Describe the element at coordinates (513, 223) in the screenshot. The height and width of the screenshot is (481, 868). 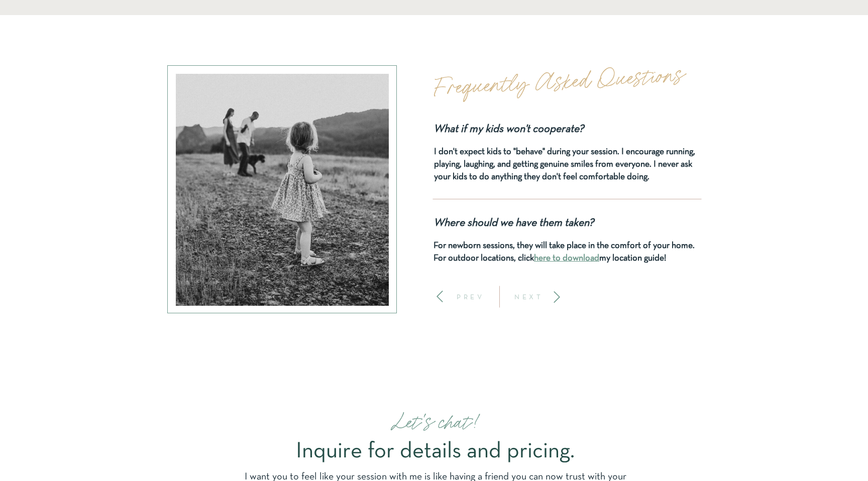
I see `i: Where should we have them taken?` at that location.